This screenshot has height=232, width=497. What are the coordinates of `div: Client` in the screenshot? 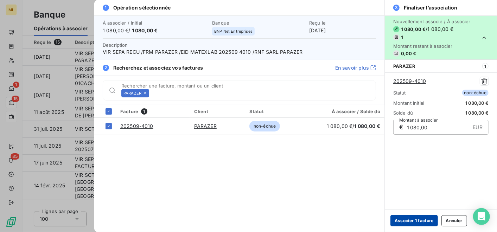 It's located at (217, 111).